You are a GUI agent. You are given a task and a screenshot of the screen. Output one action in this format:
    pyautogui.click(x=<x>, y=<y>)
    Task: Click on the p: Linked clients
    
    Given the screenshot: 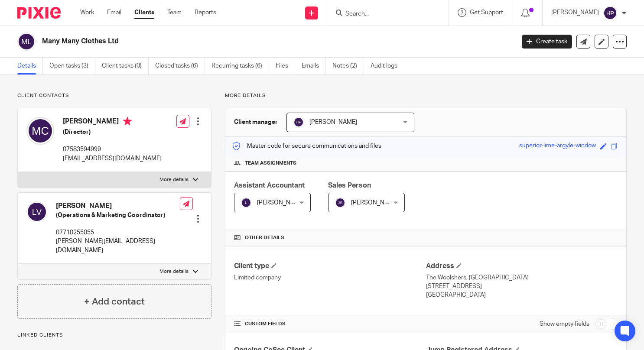 What is the action you would take?
    pyautogui.click(x=114, y=335)
    